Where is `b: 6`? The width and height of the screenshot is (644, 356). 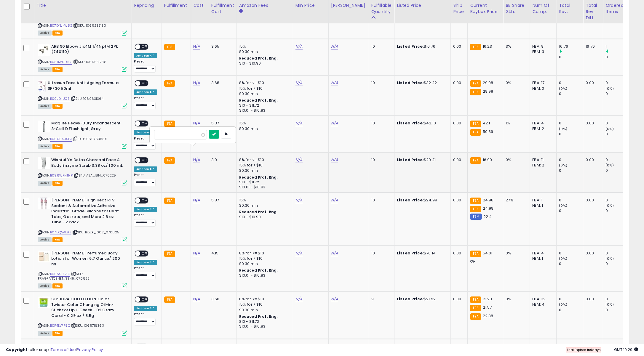
b: 6 is located at coordinates (591, 350).